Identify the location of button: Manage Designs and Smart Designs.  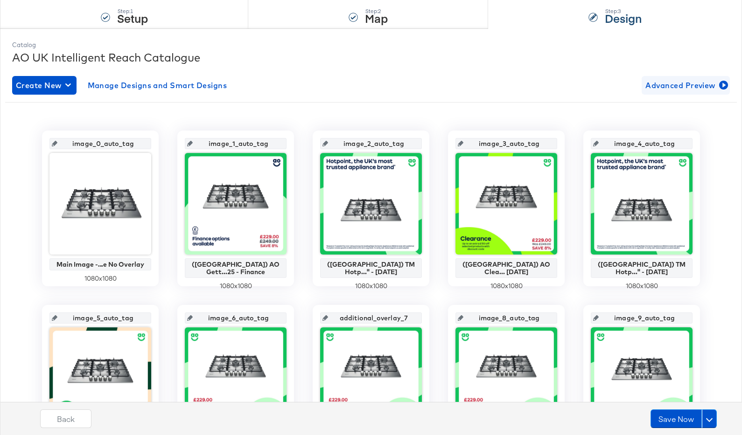
(157, 85).